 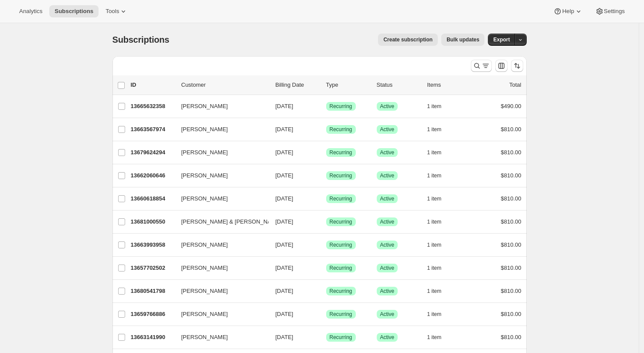 I want to click on button: Tools, so click(x=116, y=11).